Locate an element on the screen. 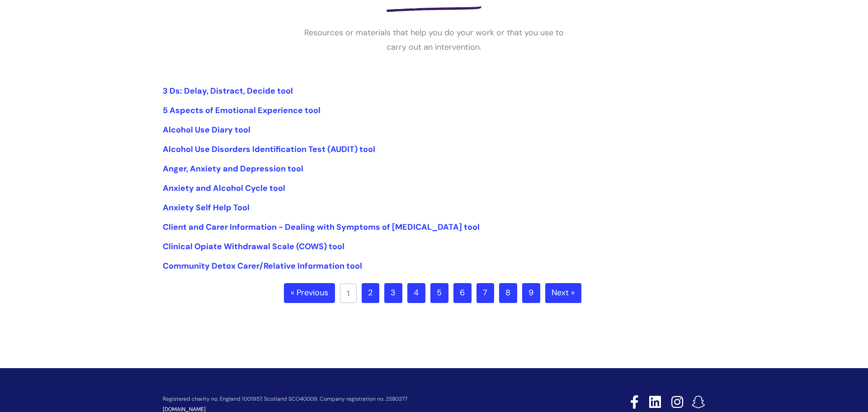 The height and width of the screenshot is (412, 868). a: « Previous is located at coordinates (309, 293).